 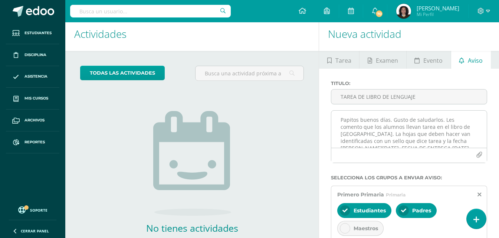 I want to click on a: Reportes, so click(x=33, y=142).